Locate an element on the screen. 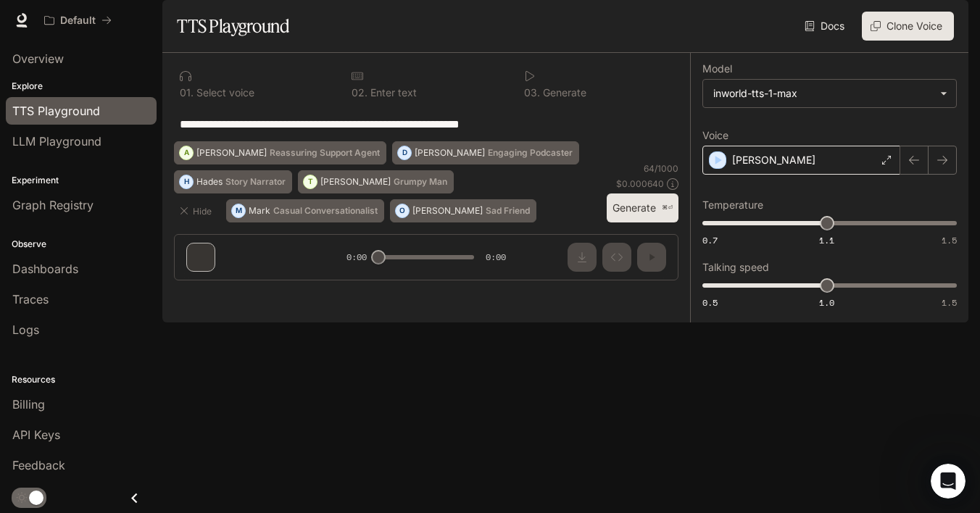 This screenshot has width=980, height=513. span: 0.5 is located at coordinates (710, 303).